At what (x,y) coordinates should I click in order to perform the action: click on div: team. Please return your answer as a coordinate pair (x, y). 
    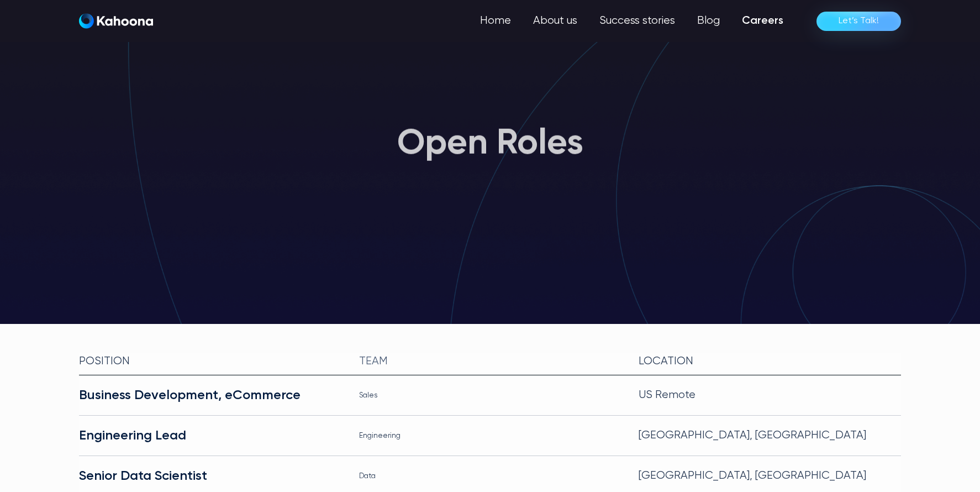
    Looking at the image, I should click on (490, 361).